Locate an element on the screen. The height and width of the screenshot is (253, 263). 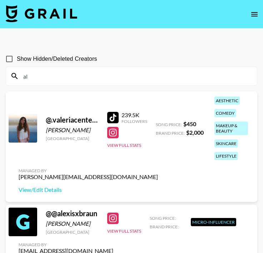
strong: $ 450 is located at coordinates (189, 123).